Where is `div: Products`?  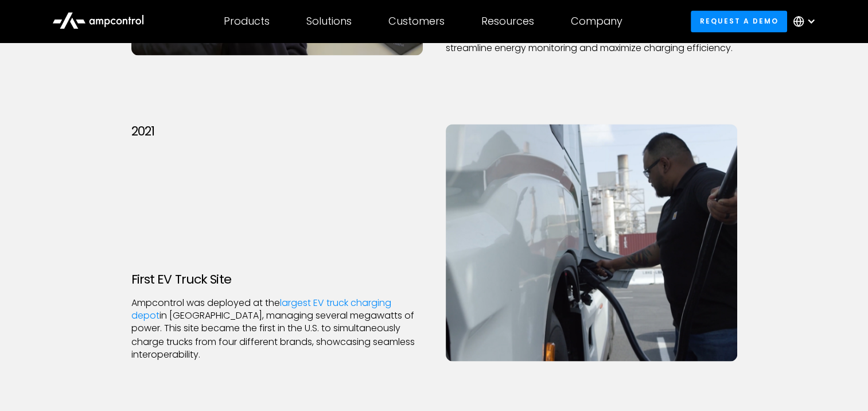 div: Products is located at coordinates (247, 21).